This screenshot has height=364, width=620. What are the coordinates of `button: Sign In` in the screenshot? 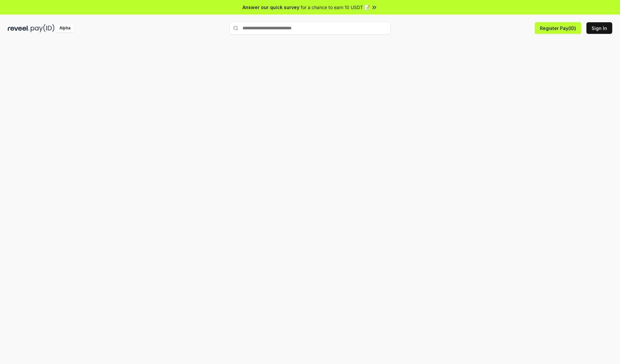 It's located at (599, 28).